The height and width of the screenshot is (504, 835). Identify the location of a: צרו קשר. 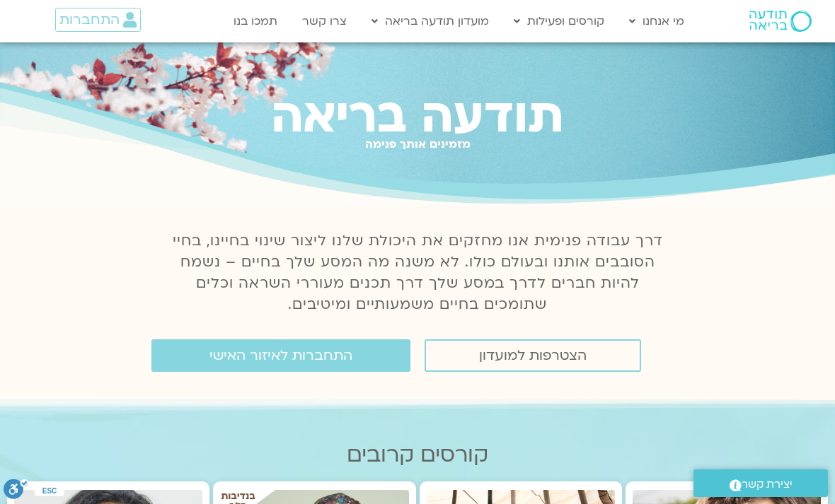
(324, 21).